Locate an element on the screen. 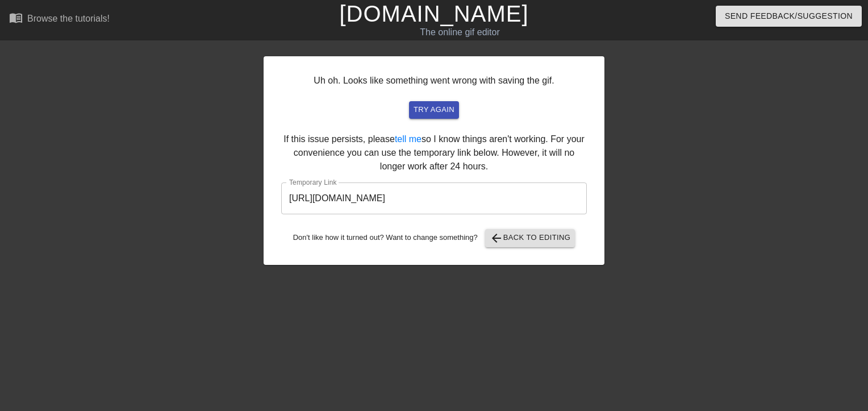  div: The online gif editor is located at coordinates (460, 32).